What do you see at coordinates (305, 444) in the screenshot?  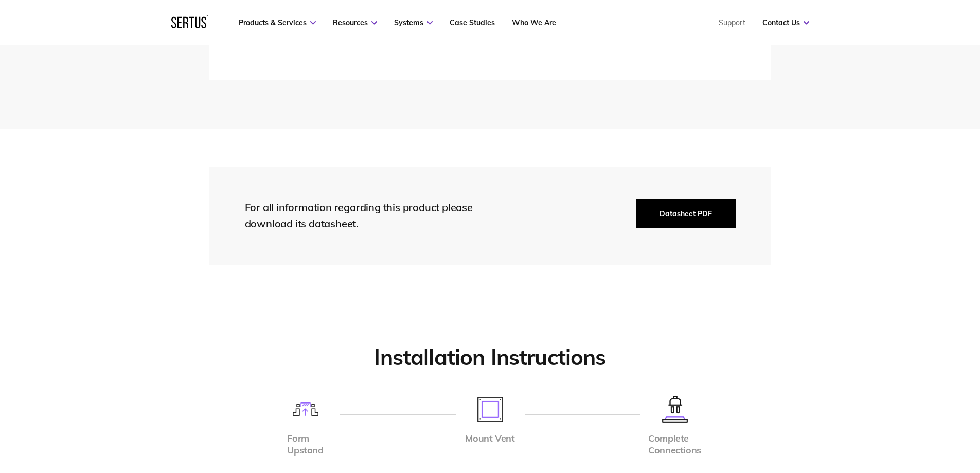 I see `div: Form Upstand` at bounding box center [305, 444].